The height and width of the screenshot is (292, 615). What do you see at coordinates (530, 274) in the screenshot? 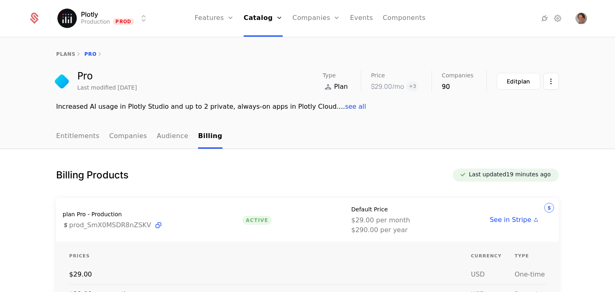
I see `td: One-time` at bounding box center [530, 274].